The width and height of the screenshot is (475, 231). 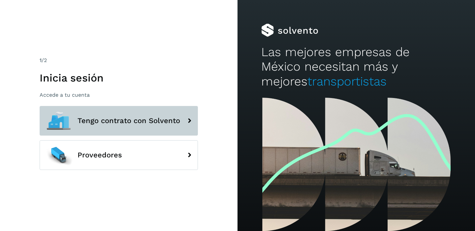 What do you see at coordinates (347, 81) in the screenshot?
I see `span: transportistas` at bounding box center [347, 81].